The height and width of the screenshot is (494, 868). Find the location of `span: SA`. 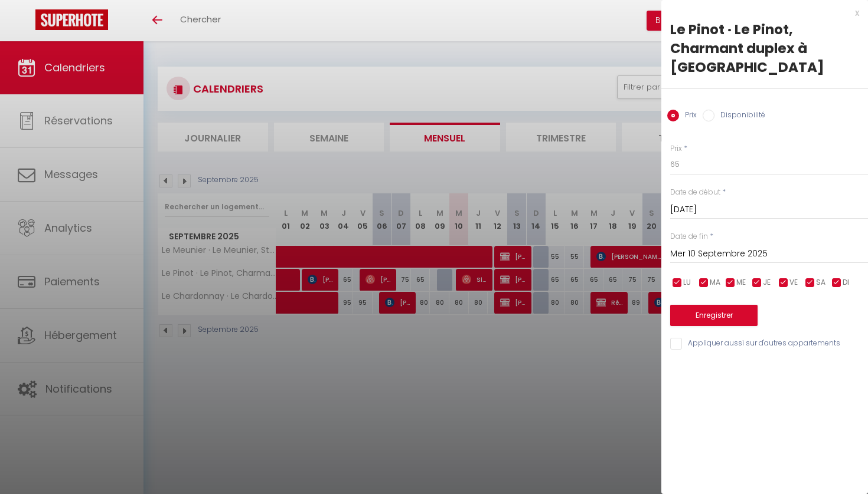

span: SA is located at coordinates (821, 283).